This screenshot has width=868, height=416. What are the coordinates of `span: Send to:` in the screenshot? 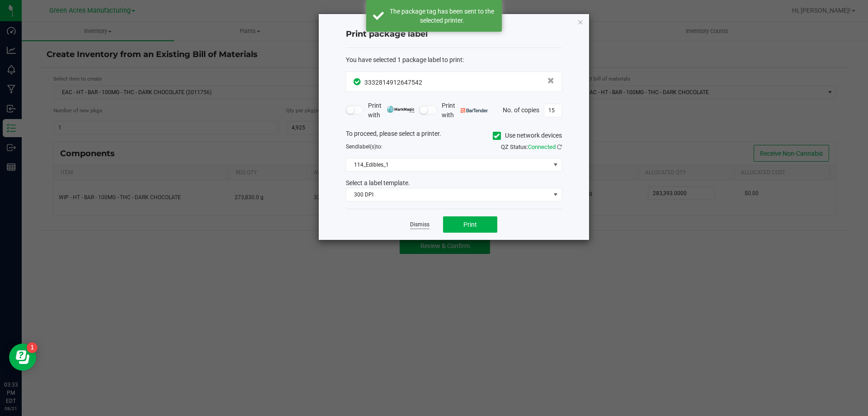 It's located at (364, 147).